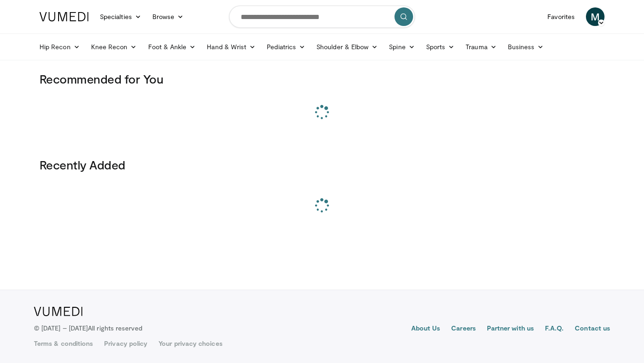  I want to click on a: Pediatrics, so click(286, 47).